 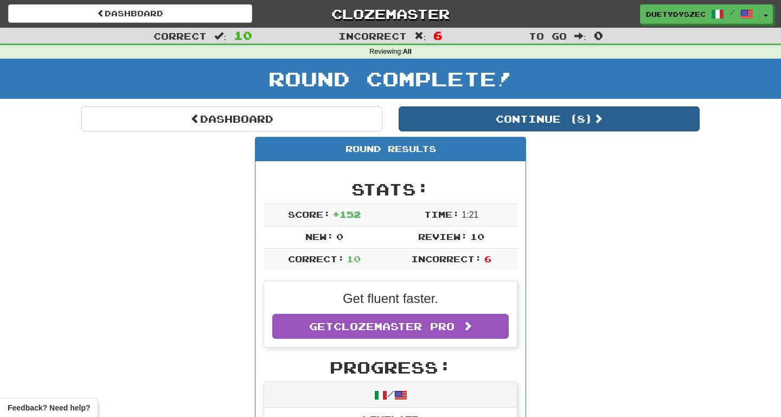 What do you see at coordinates (347, 214) in the screenshot?
I see `span: + 152` at bounding box center [347, 214].